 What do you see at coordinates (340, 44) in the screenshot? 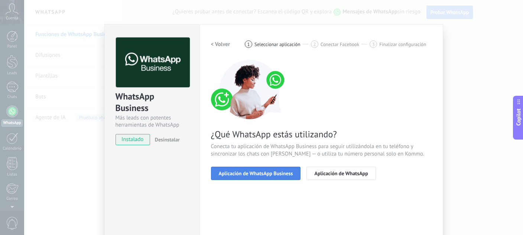
I see `span: Conectar Facebook` at bounding box center [340, 44].